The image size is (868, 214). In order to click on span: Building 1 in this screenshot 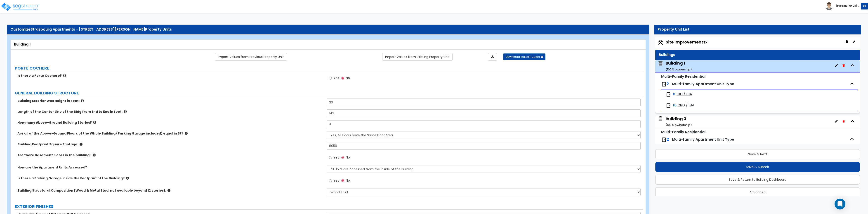, I will do `click(675, 66)`.